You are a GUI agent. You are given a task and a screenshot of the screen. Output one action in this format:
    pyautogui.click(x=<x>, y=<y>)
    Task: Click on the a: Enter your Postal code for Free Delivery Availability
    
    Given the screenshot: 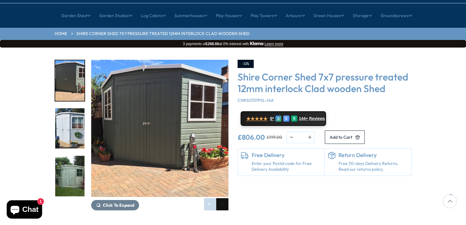 What is the action you would take?
    pyautogui.click(x=286, y=166)
    